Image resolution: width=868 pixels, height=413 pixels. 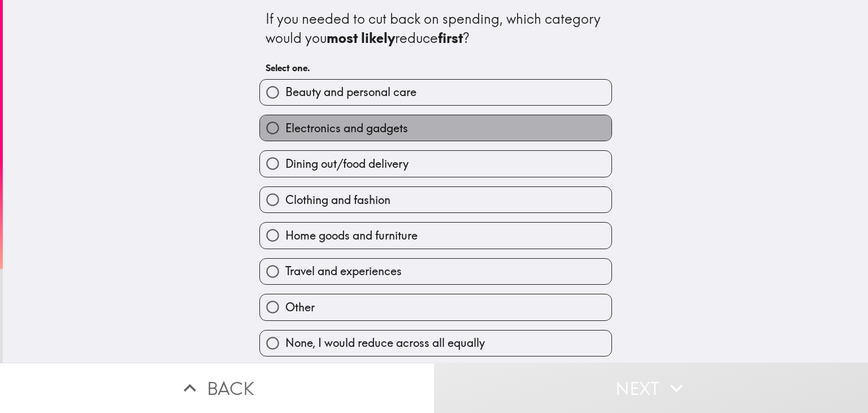 I want to click on span: Home goods and furniture, so click(x=351, y=235).